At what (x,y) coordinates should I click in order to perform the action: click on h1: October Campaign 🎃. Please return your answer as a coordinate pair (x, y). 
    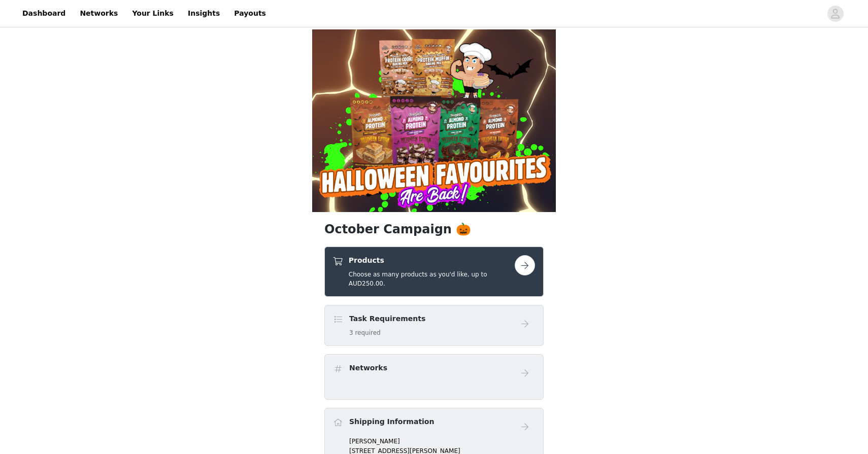
    Looking at the image, I should click on (434, 229).